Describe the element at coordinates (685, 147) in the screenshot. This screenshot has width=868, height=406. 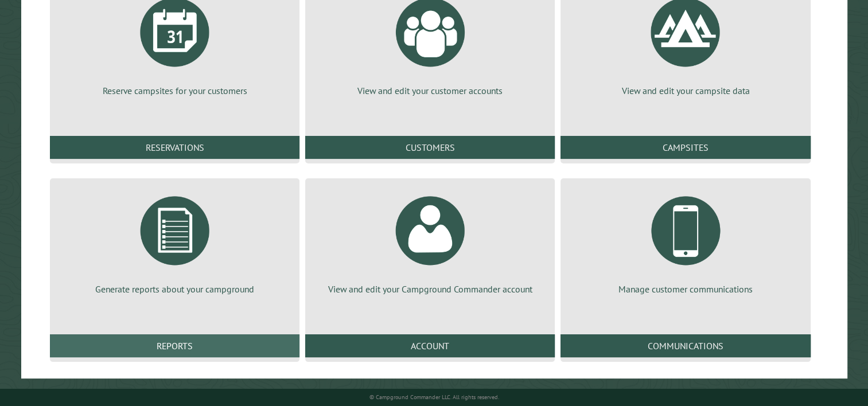
I see `a: Campsites` at that location.